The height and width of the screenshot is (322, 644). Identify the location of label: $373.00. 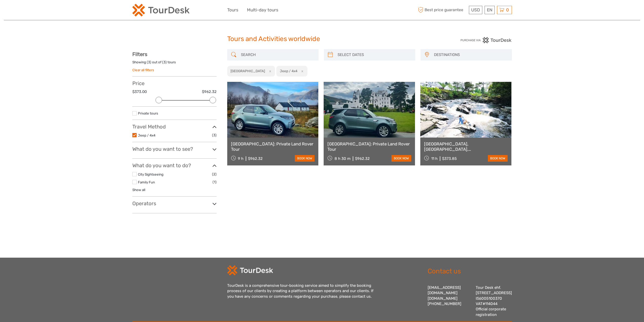
(139, 92).